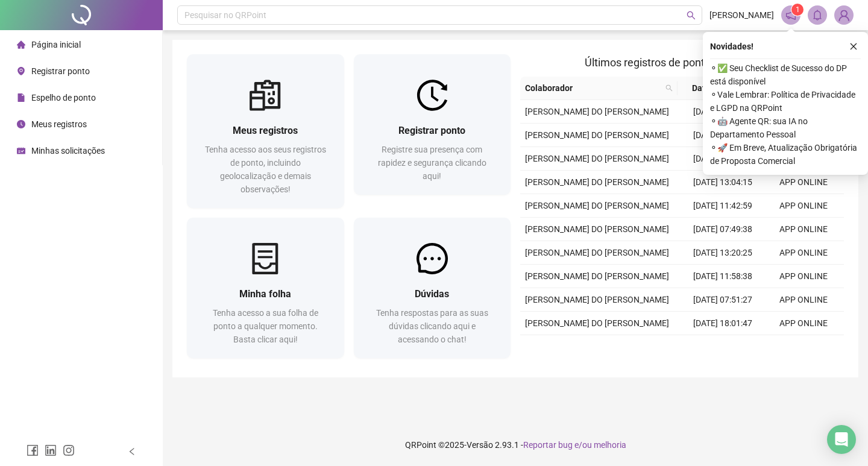 The height and width of the screenshot is (466, 868). I want to click on th: Data/Hora, so click(717, 88).